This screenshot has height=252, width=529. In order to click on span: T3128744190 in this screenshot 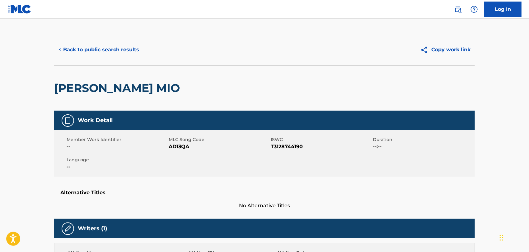, I will do `click(321, 147)`.